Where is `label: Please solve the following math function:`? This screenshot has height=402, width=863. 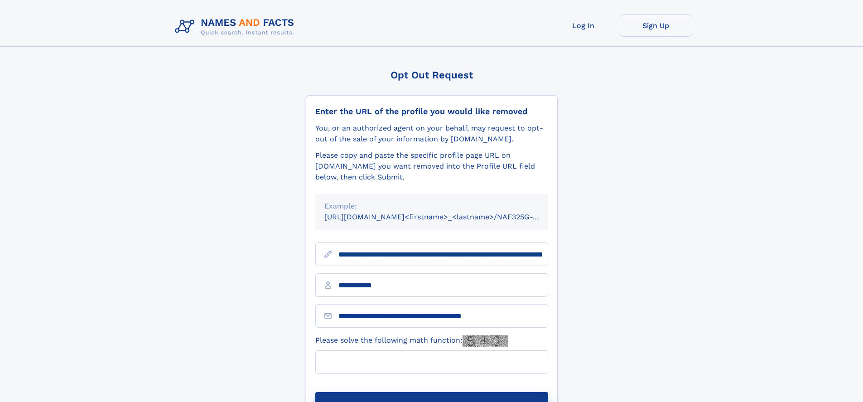 label: Please solve the following math function: is located at coordinates (411, 341).